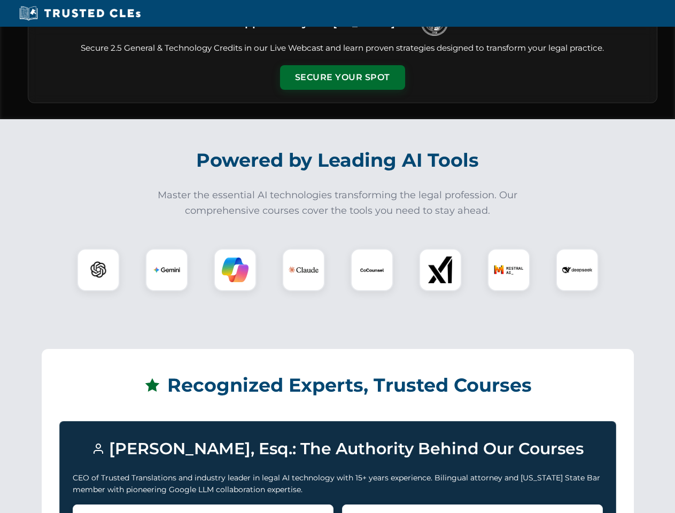 Image resolution: width=675 pixels, height=513 pixels. I want to click on p: Master the essential AI technologies transforming the legal profession. Our comprehensive courses..., so click(338, 203).